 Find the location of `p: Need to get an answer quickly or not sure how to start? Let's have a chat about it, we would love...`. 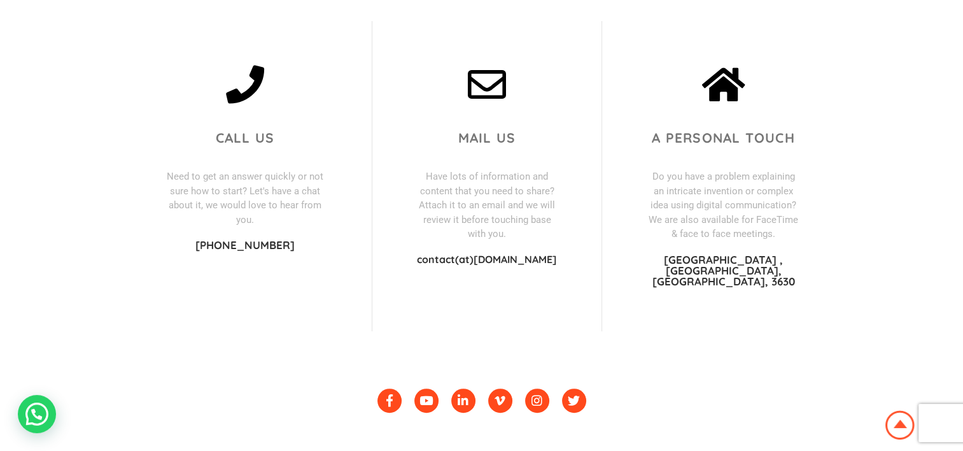

p: Need to get an answer quickly or not sure how to start? Let's have a chat about it, we would love... is located at coordinates (245, 198).